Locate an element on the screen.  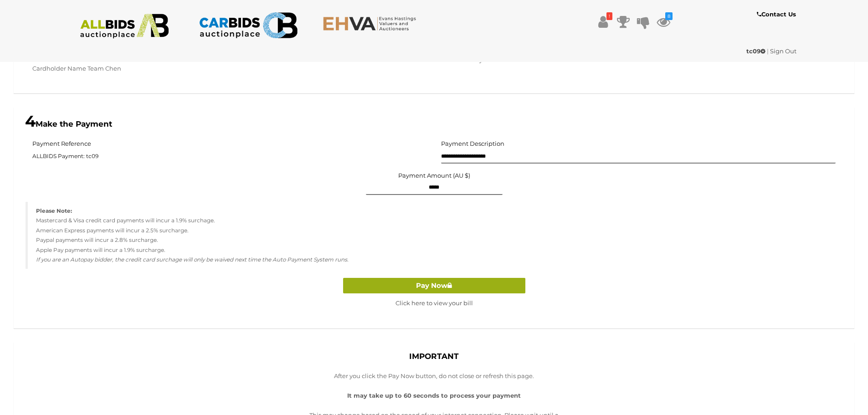
strong: Please Note: is located at coordinates (54, 211).